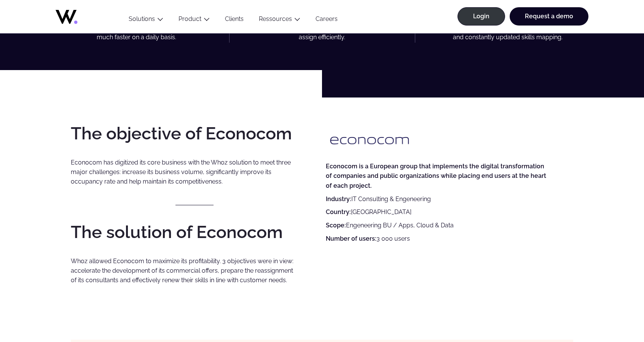 This screenshot has width=644, height=342. Describe the element at coordinates (437, 238) in the screenshot. I see `p: 3 000 users` at that location.